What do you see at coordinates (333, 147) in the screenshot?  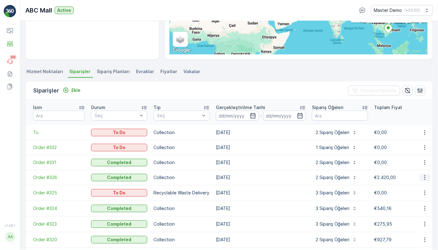 I see `p: 1 Sipariş Öğeleri` at bounding box center [333, 147].